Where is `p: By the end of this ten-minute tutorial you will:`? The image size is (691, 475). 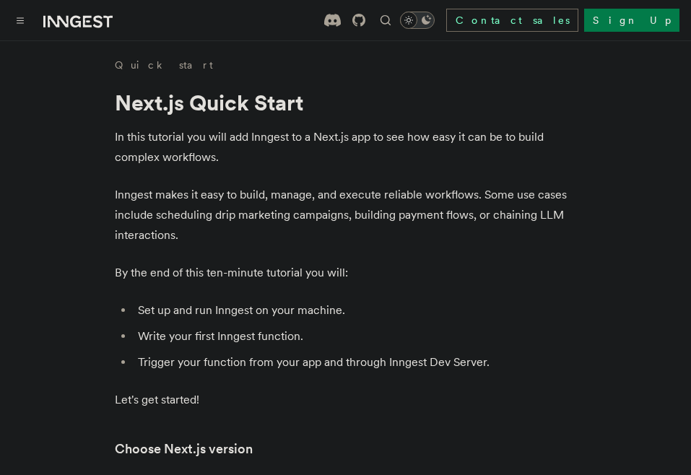 p: By the end of this ten-minute tutorial you will: is located at coordinates (346, 273).